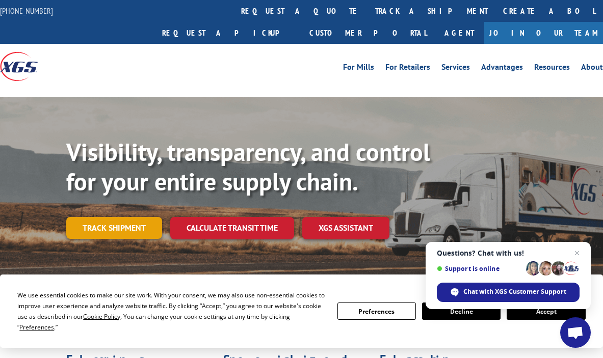  What do you see at coordinates (515, 292) in the screenshot?
I see `span: Chat with XGS Customer Support` at bounding box center [515, 292].